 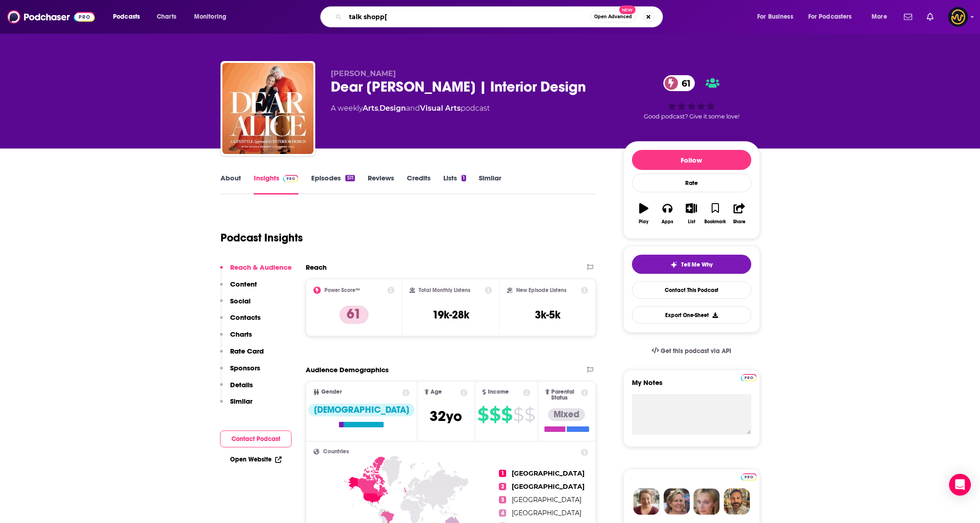 What do you see at coordinates (674, 265) in the screenshot?
I see `img: tell me why sparkle` at bounding box center [674, 265].